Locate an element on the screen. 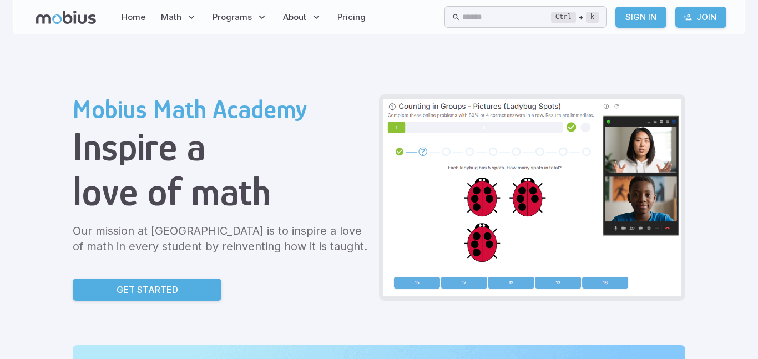  img: Grade 2 Class is located at coordinates (532, 197).